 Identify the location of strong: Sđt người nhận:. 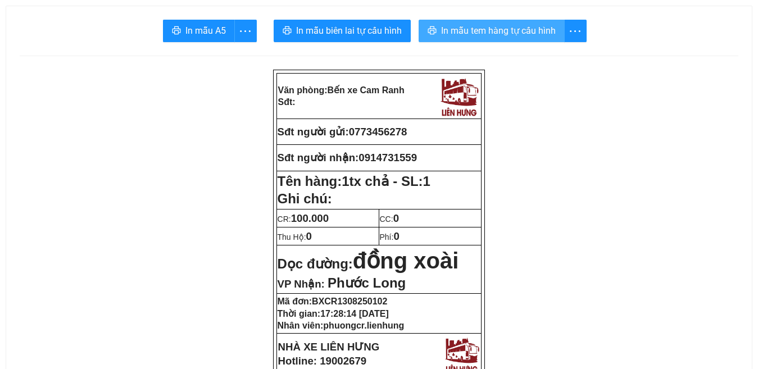
(318, 157).